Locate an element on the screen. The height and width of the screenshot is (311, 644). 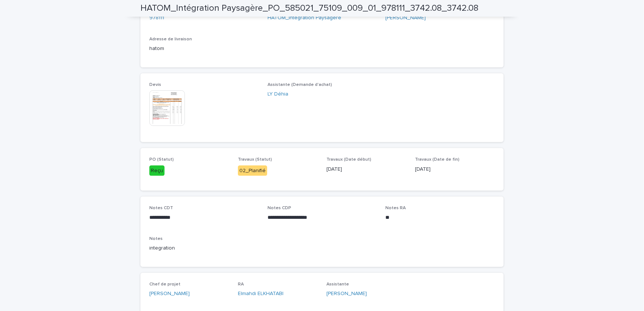
span: Notes is located at coordinates (156, 239).